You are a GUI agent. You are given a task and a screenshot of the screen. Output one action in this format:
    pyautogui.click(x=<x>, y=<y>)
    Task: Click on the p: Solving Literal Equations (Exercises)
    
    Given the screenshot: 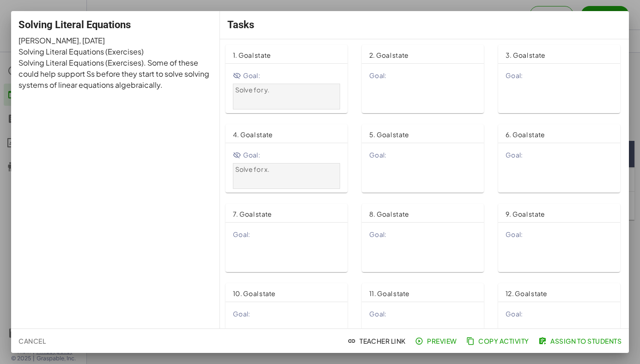 What is the action you would take?
    pyautogui.click(x=116, y=52)
    